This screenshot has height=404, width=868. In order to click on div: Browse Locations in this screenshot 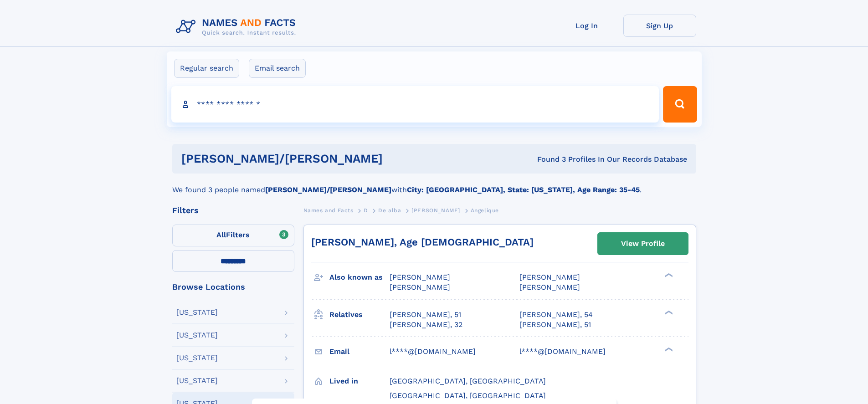, I will do `click(233, 287)`.